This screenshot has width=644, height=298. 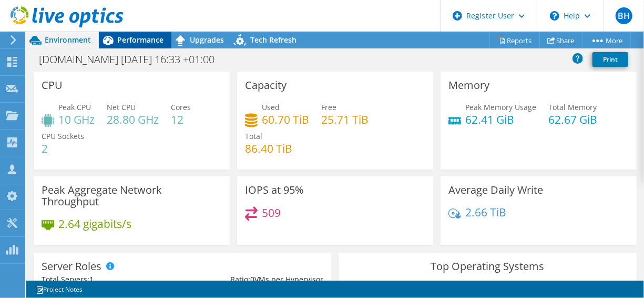 What do you see at coordinates (132, 120) in the screenshot?
I see `h4: 28.80 GHz` at bounding box center [132, 120].